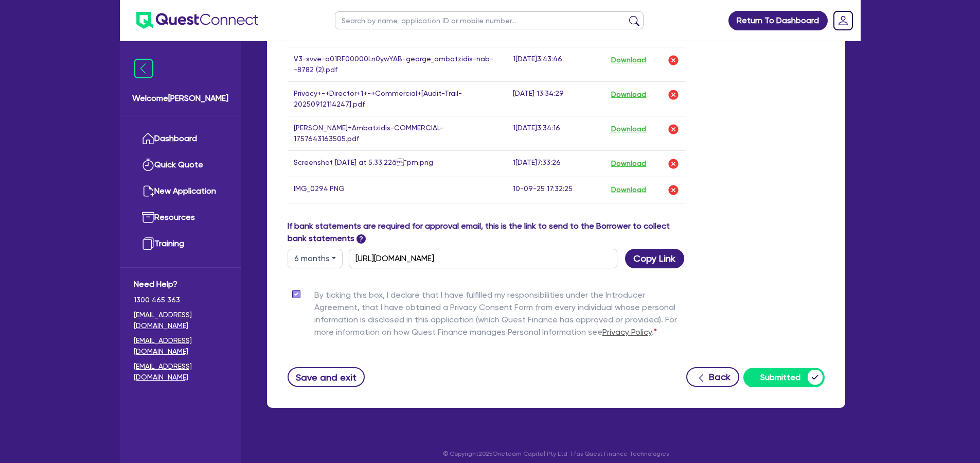  Describe the element at coordinates (397, 64) in the screenshot. I see `td: V3-svve-a01RF00000Ln0ywYAB-george_ambatzidis-nab--8782 (2).pdf` at that location.